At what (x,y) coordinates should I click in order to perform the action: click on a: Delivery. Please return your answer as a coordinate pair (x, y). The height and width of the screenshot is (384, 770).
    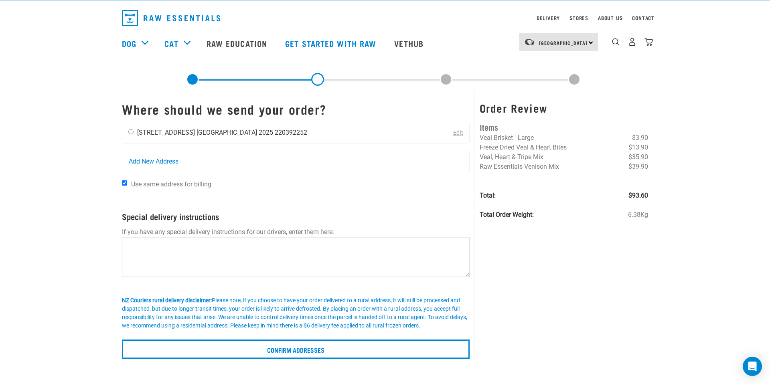
    Looking at the image, I should click on (548, 18).